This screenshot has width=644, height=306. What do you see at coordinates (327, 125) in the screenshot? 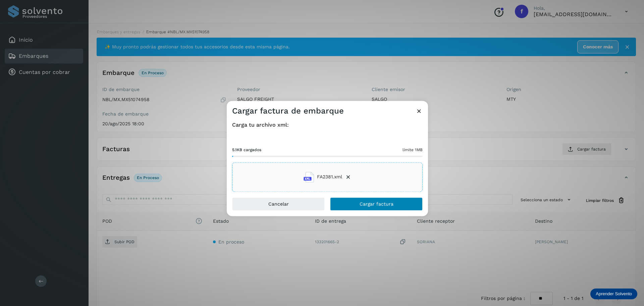
I see `h4: Carga tu archivo xml:` at bounding box center [327, 125].